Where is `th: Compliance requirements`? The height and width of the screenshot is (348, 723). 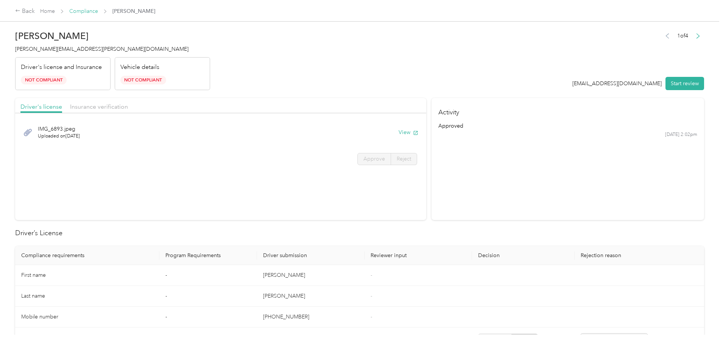
th: Compliance requirements is located at coordinates (87, 255).